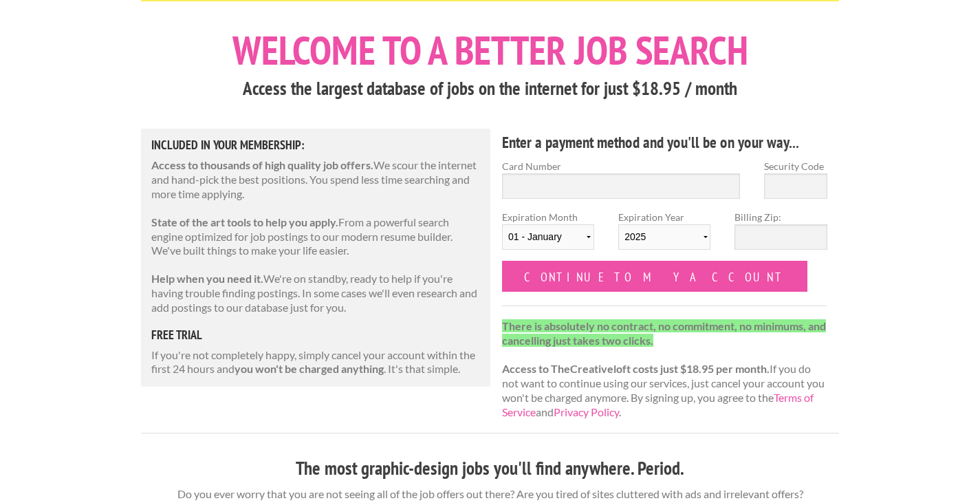  Describe the element at coordinates (316, 180) in the screenshot. I see `p: We scour the internet and hand-pick the best positions. You spend less time searching and more ti...` at that location.